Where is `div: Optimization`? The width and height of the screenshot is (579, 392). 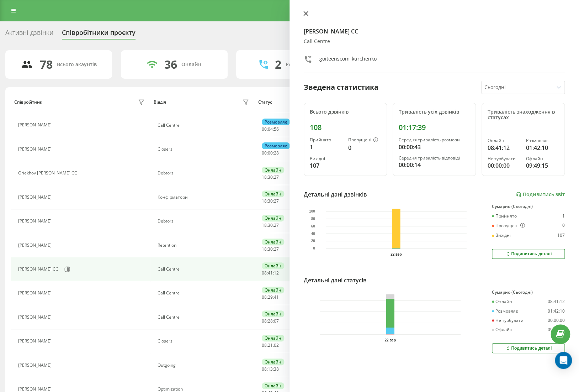 div: Optimization is located at coordinates (204, 389).